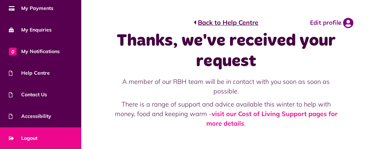 The height and width of the screenshot is (149, 371). Describe the element at coordinates (30, 116) in the screenshot. I see `span: Accessibility` at that location.